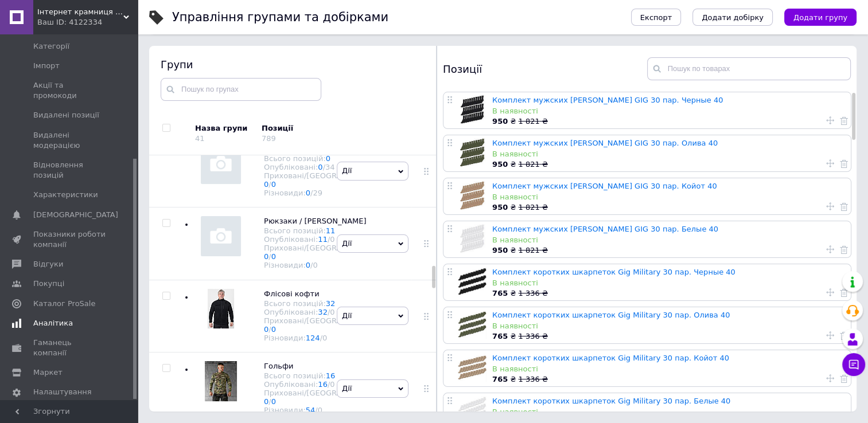  Describe the element at coordinates (499, 121) in the screenshot. I see `b: 950` at that location.